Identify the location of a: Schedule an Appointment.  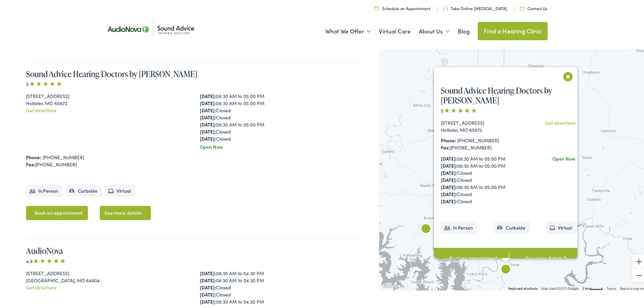
(402, 7).